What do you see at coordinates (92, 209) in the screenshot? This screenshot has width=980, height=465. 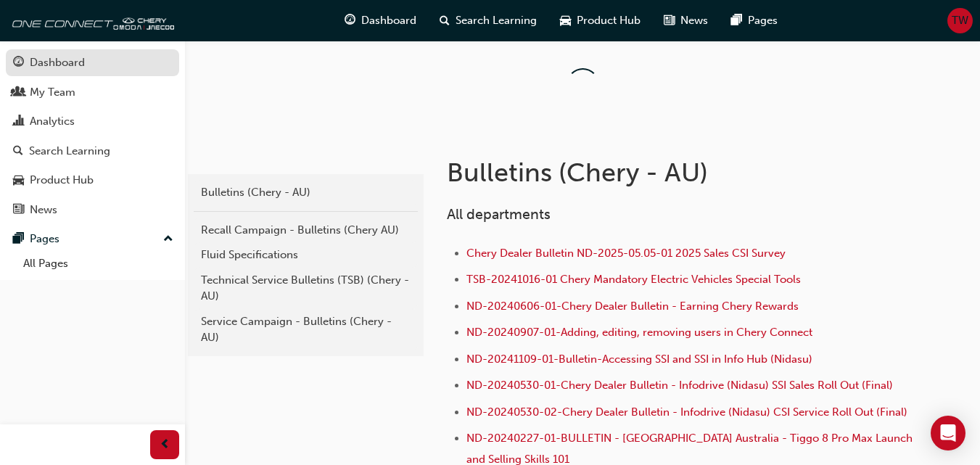 I see `a: News` at bounding box center [92, 209].